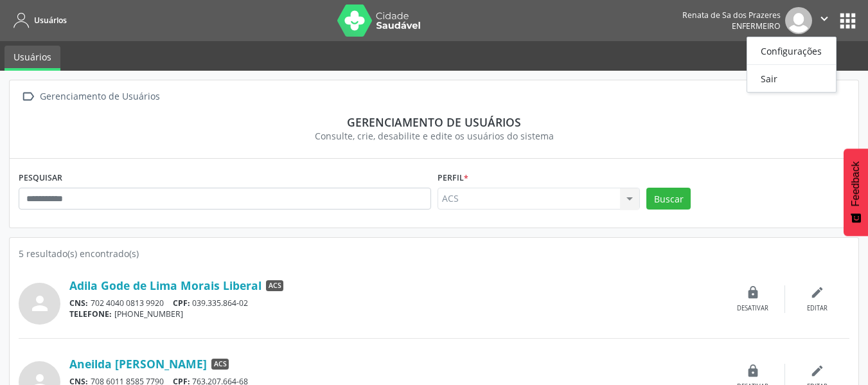  I want to click on div: Desativar, so click(752, 309).